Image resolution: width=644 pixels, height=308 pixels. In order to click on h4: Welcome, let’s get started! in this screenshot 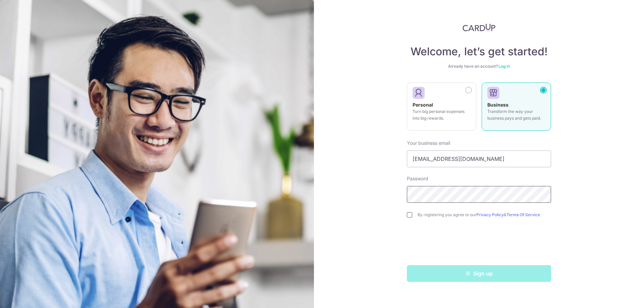, I will do `click(479, 52)`.